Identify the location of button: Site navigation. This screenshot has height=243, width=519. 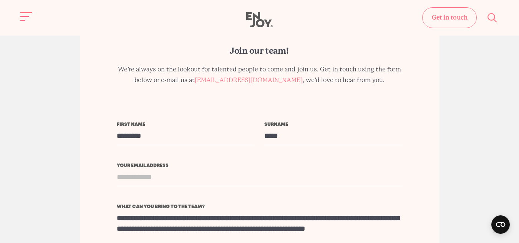
(26, 17).